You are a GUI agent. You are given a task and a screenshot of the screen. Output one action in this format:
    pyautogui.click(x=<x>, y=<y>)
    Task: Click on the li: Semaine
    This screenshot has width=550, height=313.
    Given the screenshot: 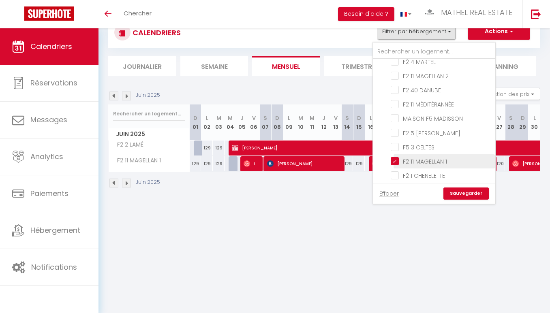 What is the action you would take?
    pyautogui.click(x=215, y=66)
    